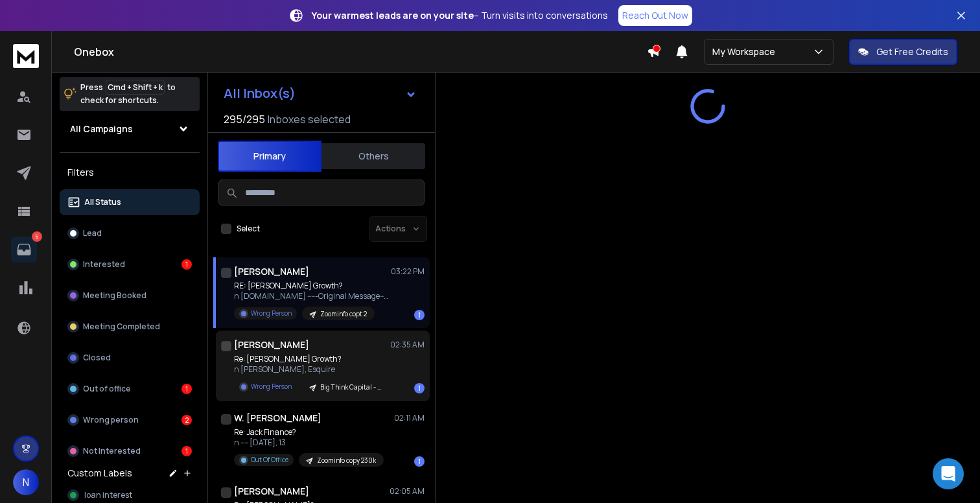 This screenshot has height=503, width=980. What do you see at coordinates (656, 15) in the screenshot?
I see `a: Reach Out Now` at bounding box center [656, 15].